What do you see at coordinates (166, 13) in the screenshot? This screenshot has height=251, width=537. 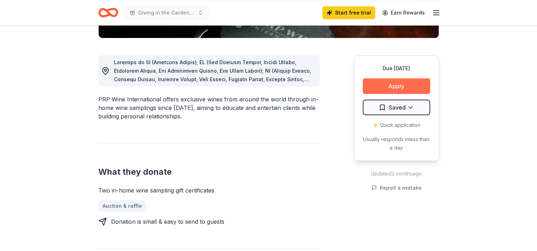 I see `span: Giving in the Garden Party` at bounding box center [166, 13].